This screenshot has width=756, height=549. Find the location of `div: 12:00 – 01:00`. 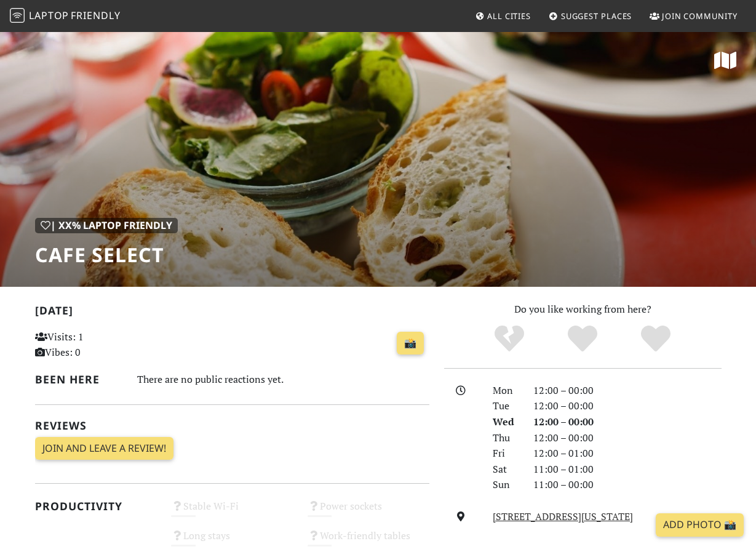

div: 12:00 – 01:00 is located at coordinates (627, 454).